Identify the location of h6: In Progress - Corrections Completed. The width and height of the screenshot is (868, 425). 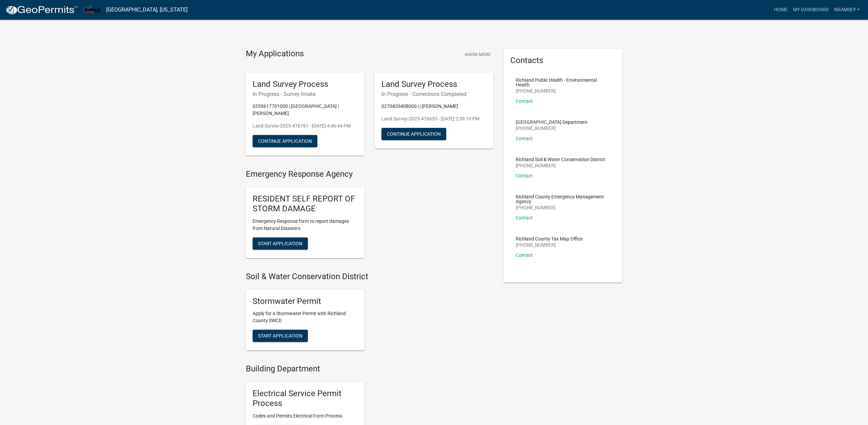
(434, 93).